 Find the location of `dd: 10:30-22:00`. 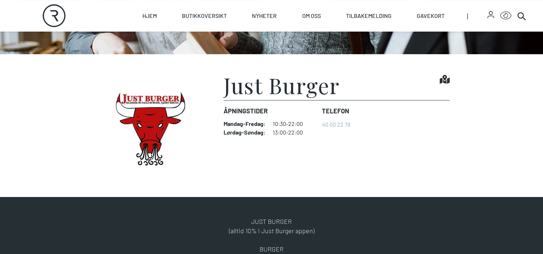

dd: 10:30-22:00 is located at coordinates (294, 124).